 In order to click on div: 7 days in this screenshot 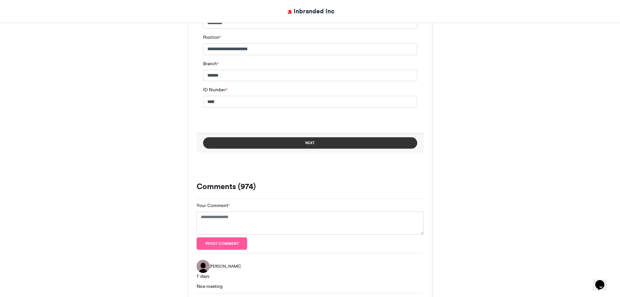, I will do `click(310, 276)`.